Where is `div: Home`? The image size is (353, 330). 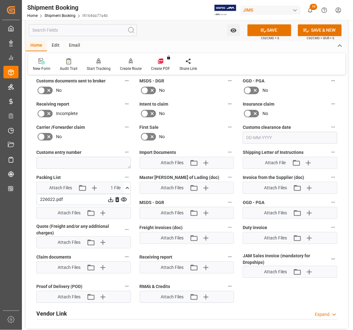 div: Home is located at coordinates (36, 46).